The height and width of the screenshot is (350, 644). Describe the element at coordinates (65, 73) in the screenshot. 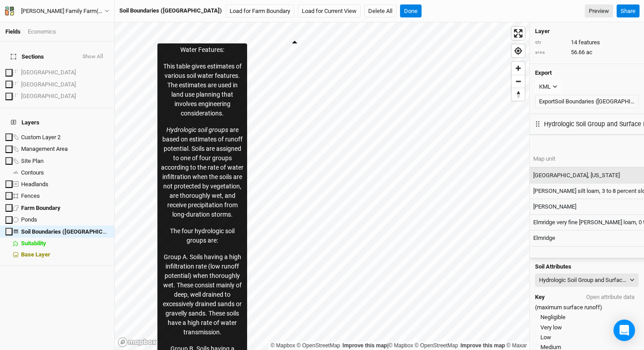

I see `div: Lower Field` at that location.